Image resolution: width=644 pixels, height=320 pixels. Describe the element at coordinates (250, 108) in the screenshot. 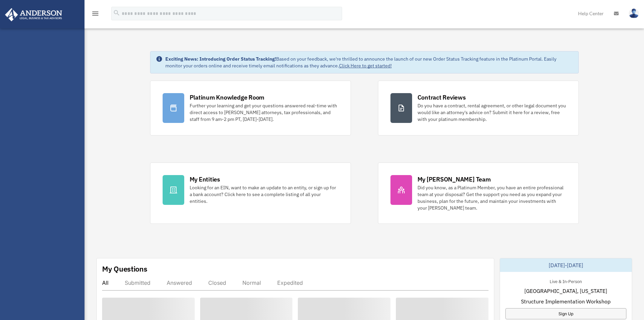

I see `a: Platinum Knowledge Room Further your learning and get your questions answered real-time with dire...` at that location.